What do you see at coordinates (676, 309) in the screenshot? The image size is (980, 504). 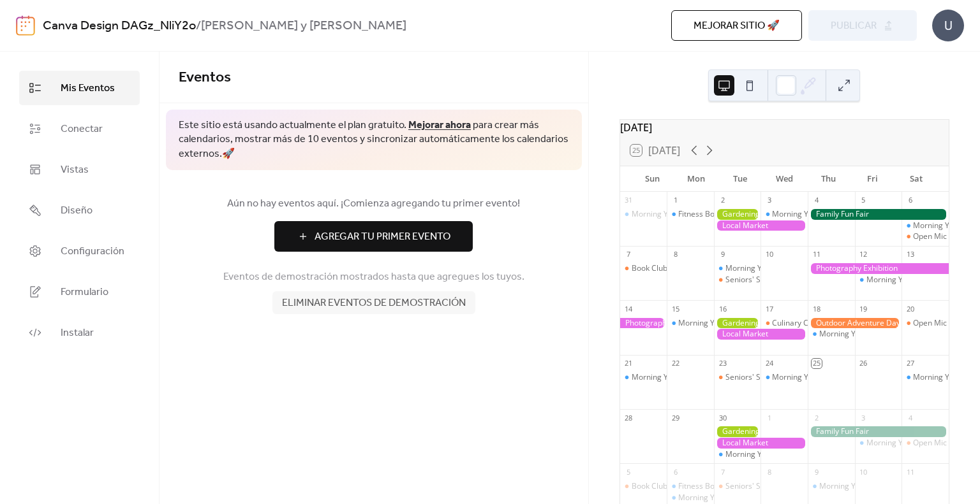 I see `div: 15` at bounding box center [676, 309].